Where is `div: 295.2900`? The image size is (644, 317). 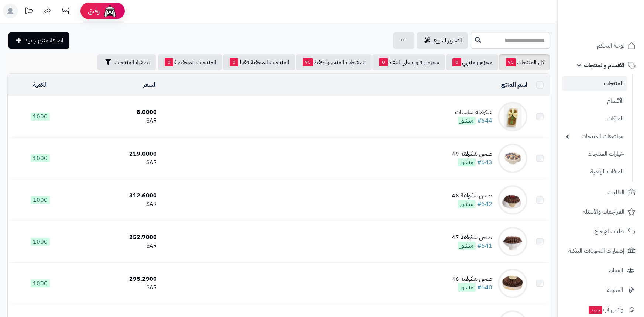
div: 295.2900 is located at coordinates (116, 279).